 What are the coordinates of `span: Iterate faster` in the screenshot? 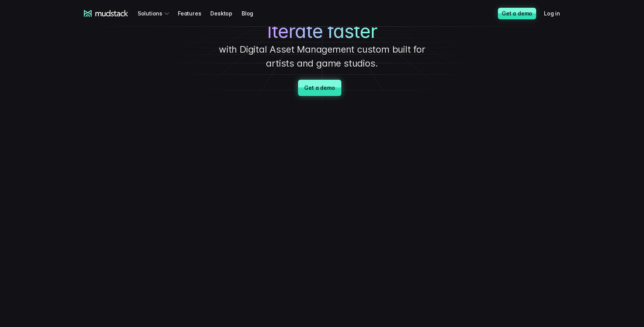 It's located at (322, 31).